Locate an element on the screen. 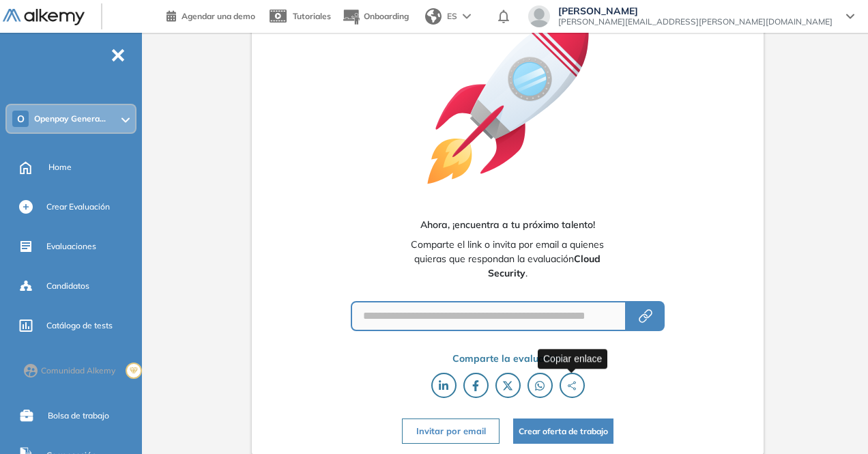 This screenshot has height=454, width=868. button: Invitar por email is located at coordinates (451, 430).